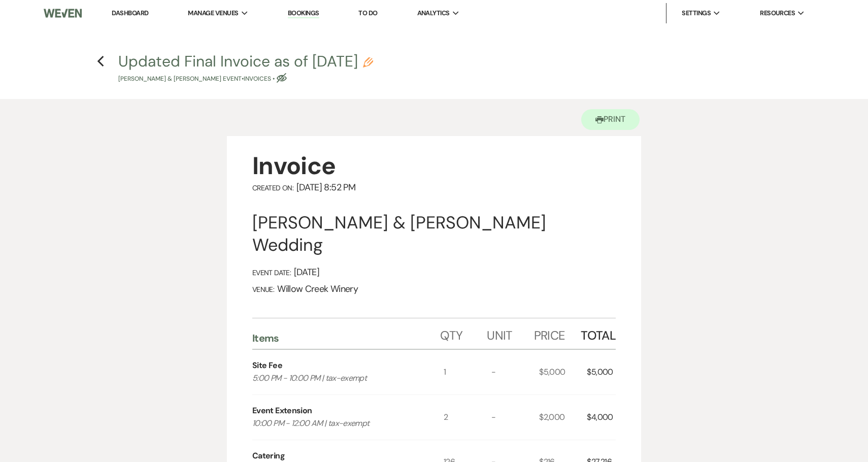 This screenshot has width=868, height=462. What do you see at coordinates (347, 338) in the screenshot?
I see `div: Items` at bounding box center [347, 338].